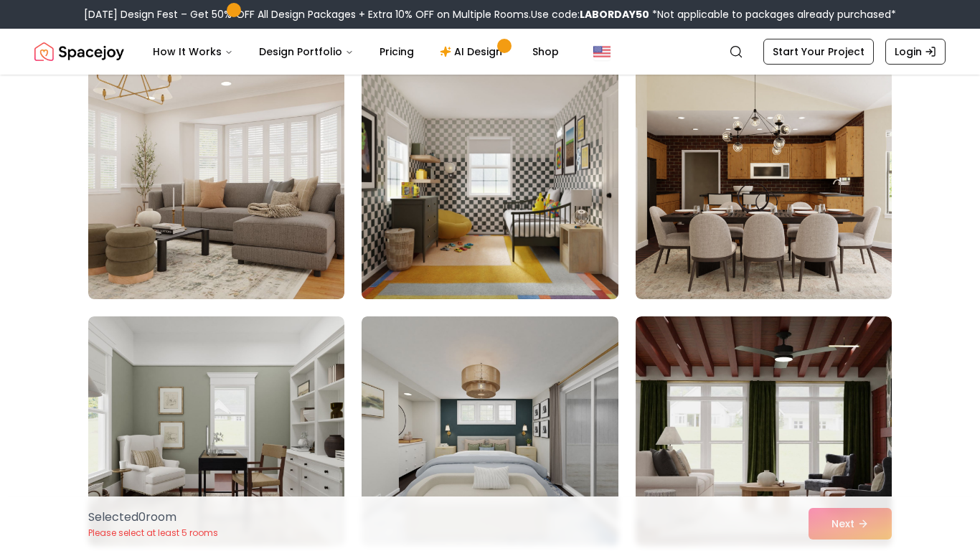 The width and height of the screenshot is (980, 551). What do you see at coordinates (216, 184) in the screenshot?
I see `img: Room room-67` at bounding box center [216, 184].